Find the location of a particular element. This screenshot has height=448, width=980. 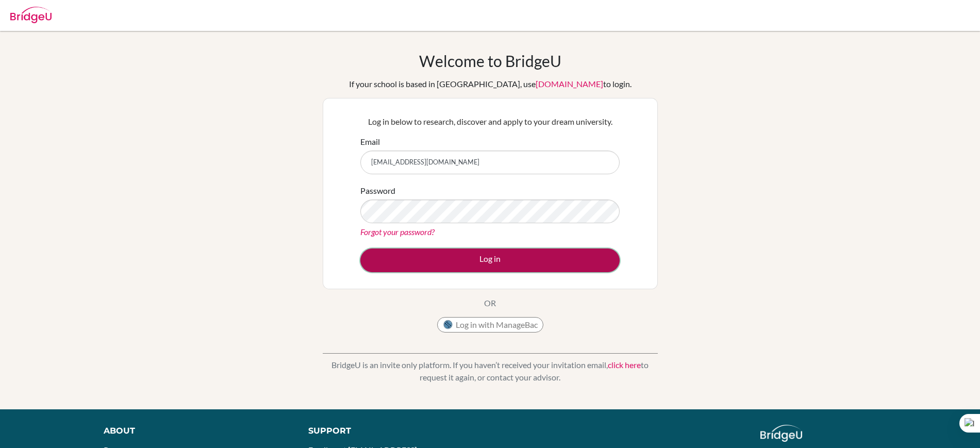

a: click here is located at coordinates (625, 364).